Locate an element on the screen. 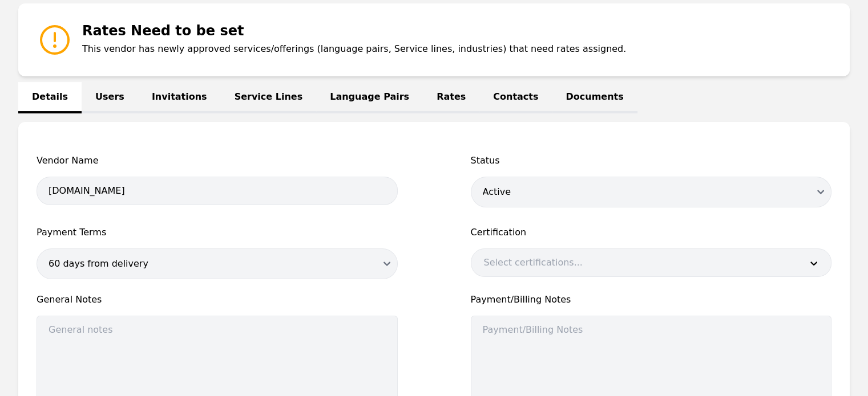  span: Vendor Name is located at coordinates (217, 161).